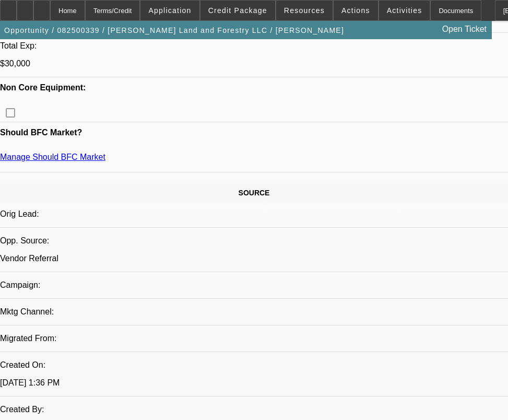 The height and width of the screenshot is (420, 508). What do you see at coordinates (238, 11) in the screenshot?
I see `span: Credit Package` at bounding box center [238, 11].